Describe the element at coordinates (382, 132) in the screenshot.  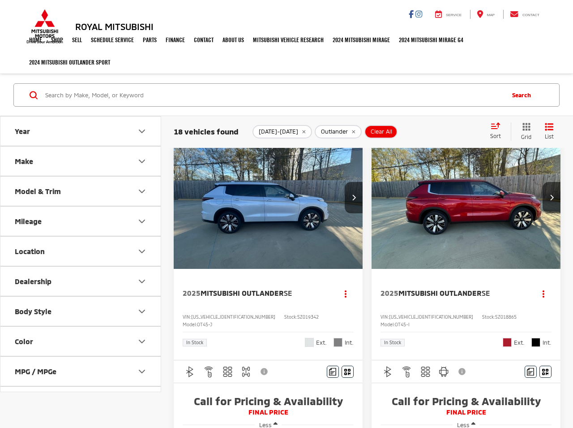
I see `span: Clear All` at that location.